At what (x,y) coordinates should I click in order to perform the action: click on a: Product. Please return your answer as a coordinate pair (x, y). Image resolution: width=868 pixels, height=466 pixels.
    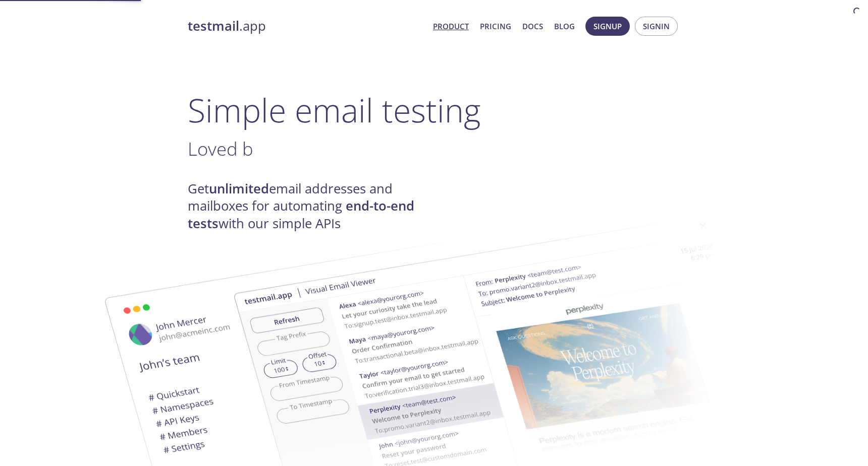
    Looking at the image, I should click on (450, 26).